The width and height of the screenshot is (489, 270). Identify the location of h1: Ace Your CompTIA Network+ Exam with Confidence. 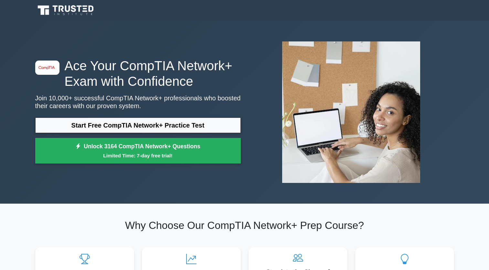
(138, 73).